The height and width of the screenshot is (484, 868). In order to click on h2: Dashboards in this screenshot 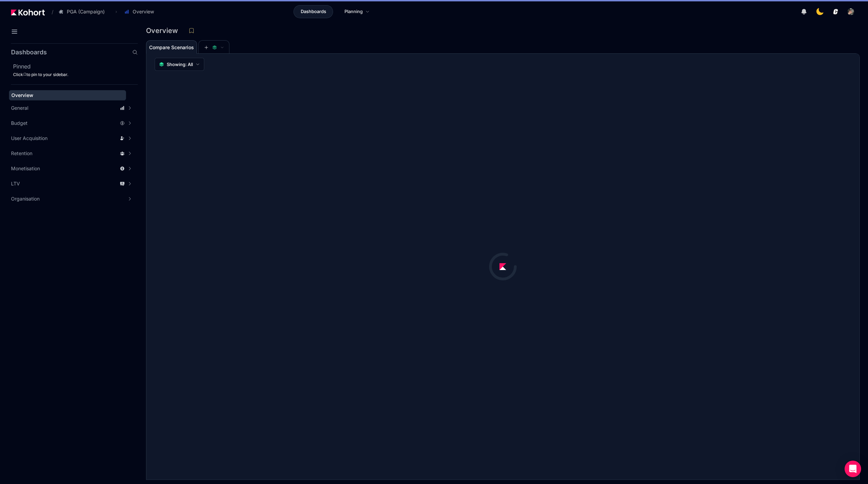, I will do `click(29, 53)`.